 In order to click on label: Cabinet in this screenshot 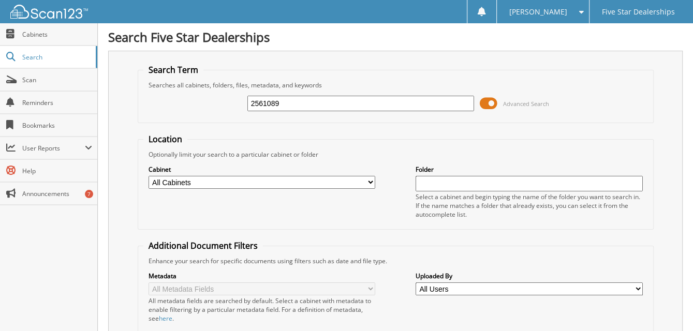, I will do `click(262, 169)`.